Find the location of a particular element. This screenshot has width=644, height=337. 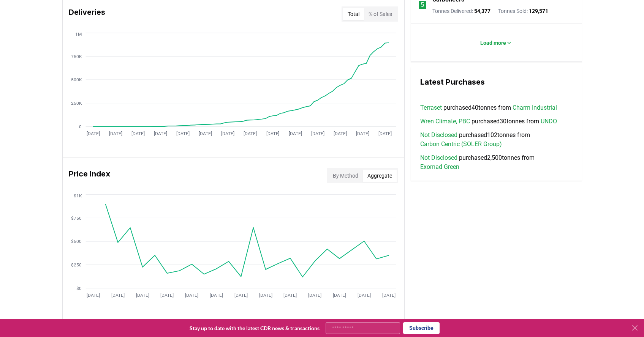

span: purchased 2,500 tonnes from is located at coordinates (496, 163).